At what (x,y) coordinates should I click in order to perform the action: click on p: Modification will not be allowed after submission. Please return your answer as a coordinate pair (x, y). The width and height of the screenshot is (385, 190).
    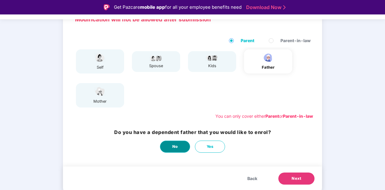
    Looking at the image, I should click on (193, 19).